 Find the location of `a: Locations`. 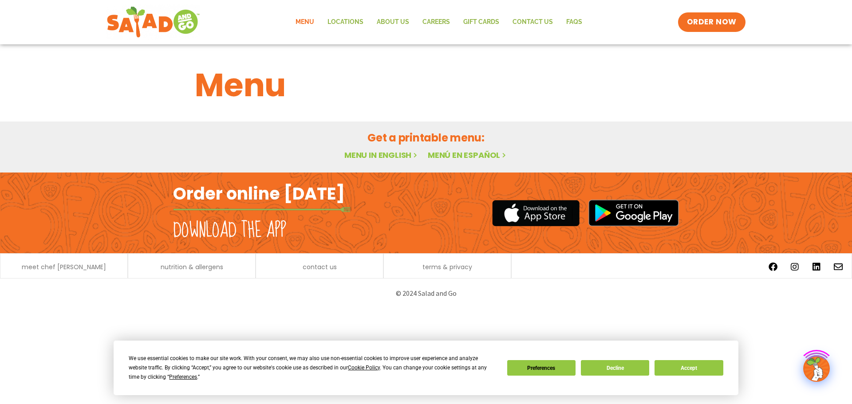

a: Locations is located at coordinates (345, 22).